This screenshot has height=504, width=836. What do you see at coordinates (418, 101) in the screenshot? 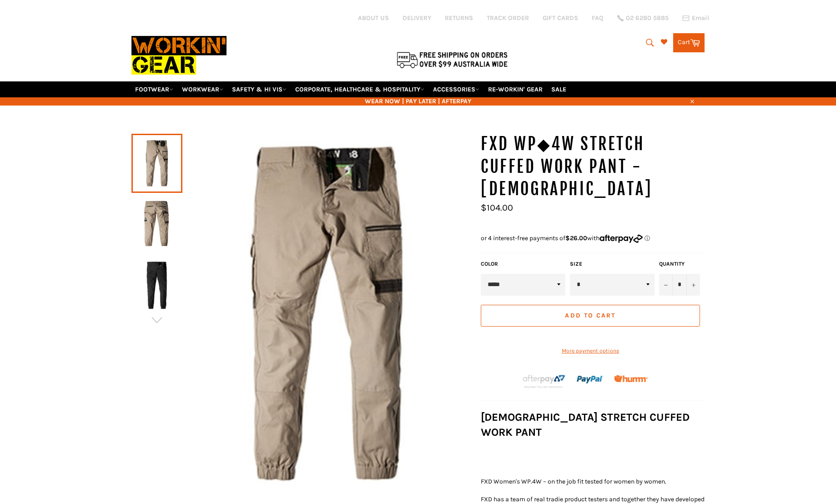
I see `span: WEAR NOW | PAY LATER | AFTERPAY` at bounding box center [418, 101].